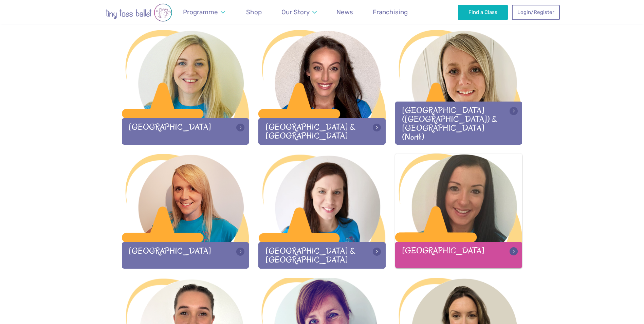 The height and width of the screenshot is (324, 644). I want to click on a: Programme, so click(204, 12).